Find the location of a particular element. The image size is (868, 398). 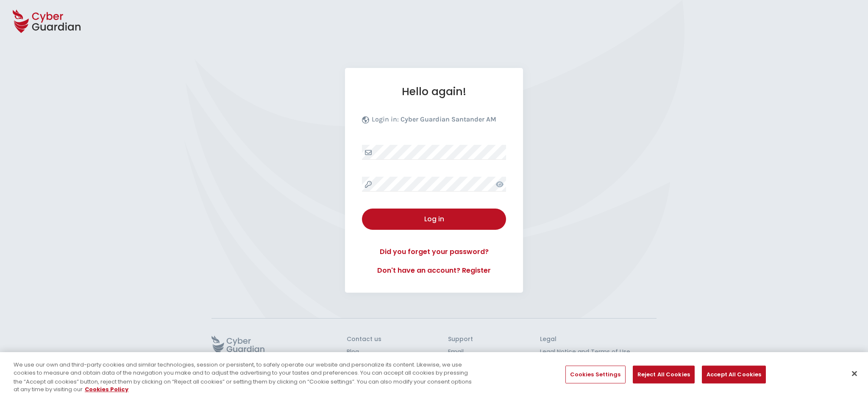

a: More information about your privacy, opens in a new tab is located at coordinates (107, 389).